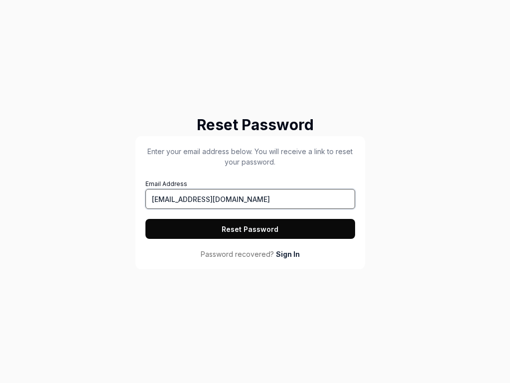 The width and height of the screenshot is (510, 383). I want to click on h2: Reset Password, so click(255, 125).